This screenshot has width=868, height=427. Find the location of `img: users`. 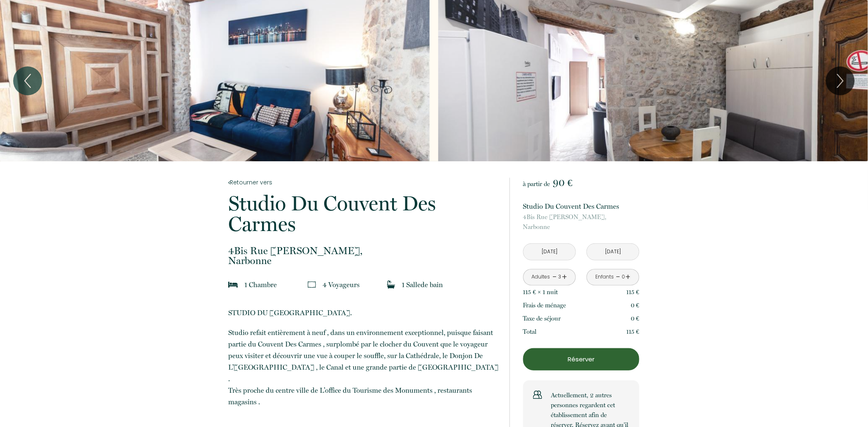

img: users is located at coordinates (538, 394).